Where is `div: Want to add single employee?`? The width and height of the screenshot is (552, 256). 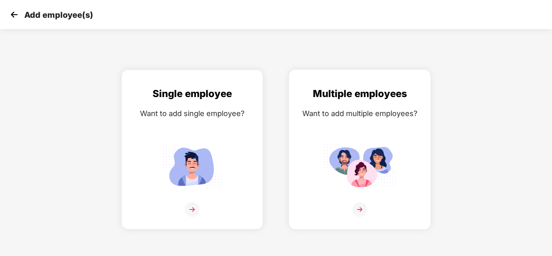
div: Want to add single employee? is located at coordinates (192, 113).